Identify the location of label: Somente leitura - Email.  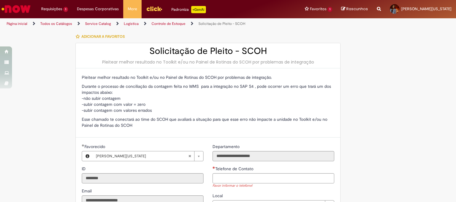
(87, 191).